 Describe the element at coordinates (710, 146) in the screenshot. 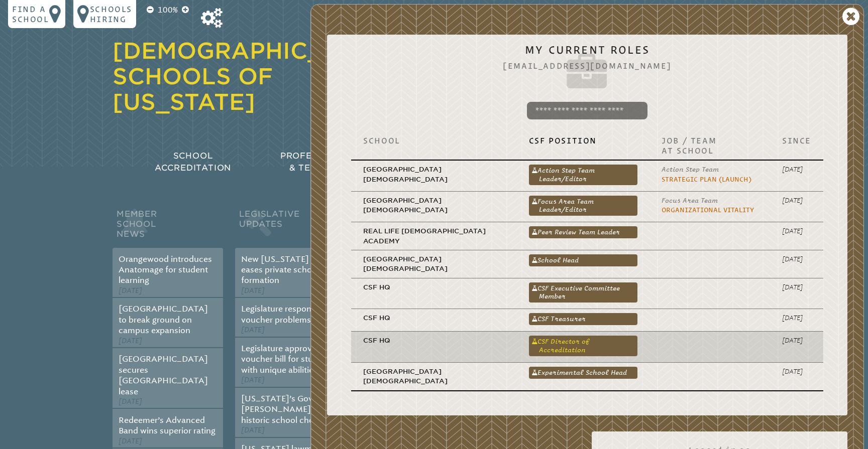

I see `p: Job / Team at School` at that location.